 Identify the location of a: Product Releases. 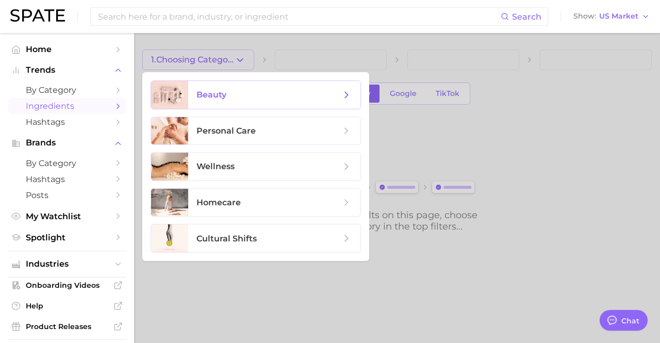
(67, 326).